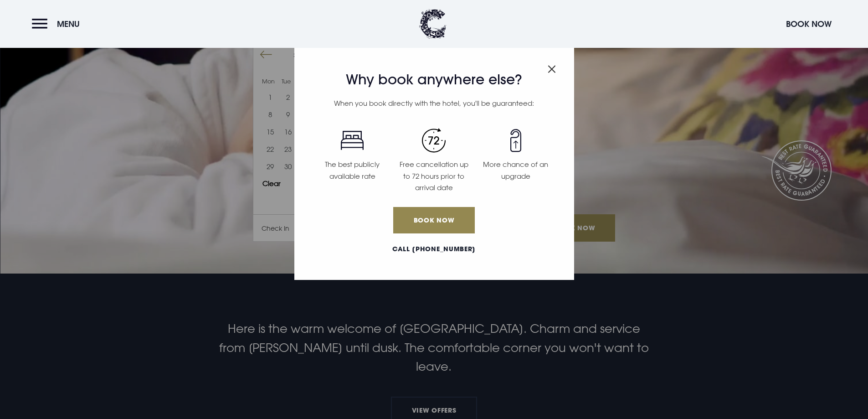  What do you see at coordinates (515, 170) in the screenshot?
I see `p: More chance of an upgrade` at bounding box center [515, 170].